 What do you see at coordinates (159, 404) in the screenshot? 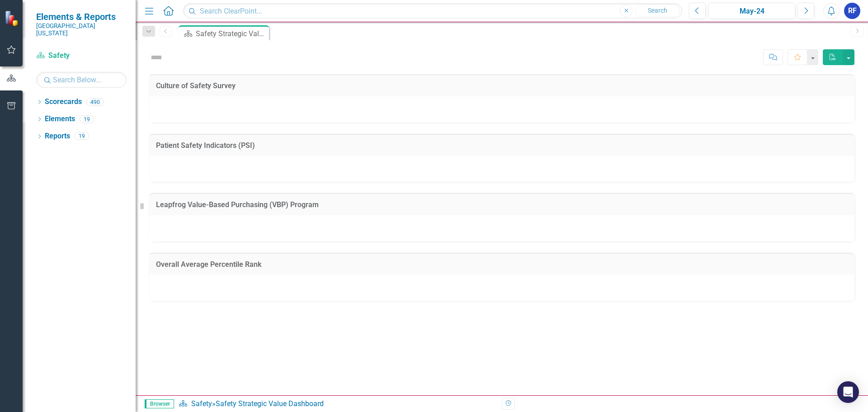
I see `span: Browser` at bounding box center [159, 404].